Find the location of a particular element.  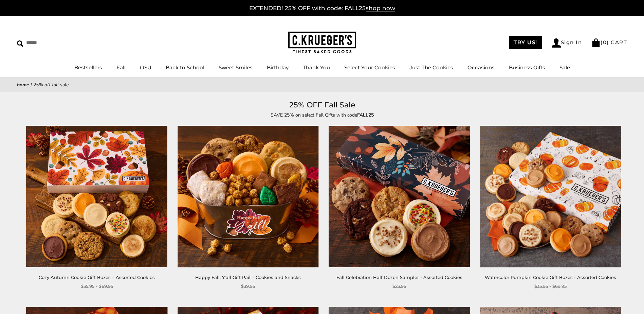

a: Business Gifts is located at coordinates (527, 67).